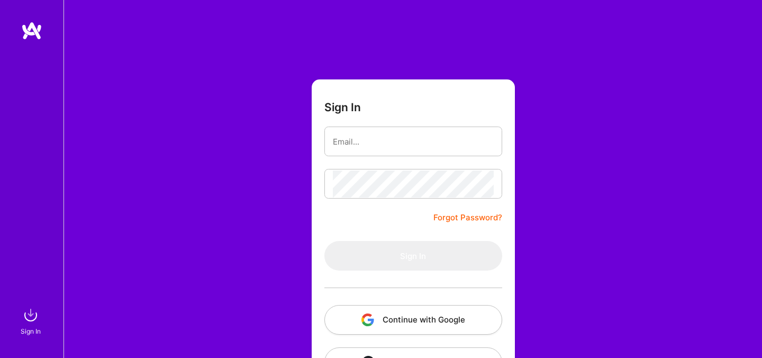  Describe the element at coordinates (31, 315) in the screenshot. I see `img: sign in` at that location.